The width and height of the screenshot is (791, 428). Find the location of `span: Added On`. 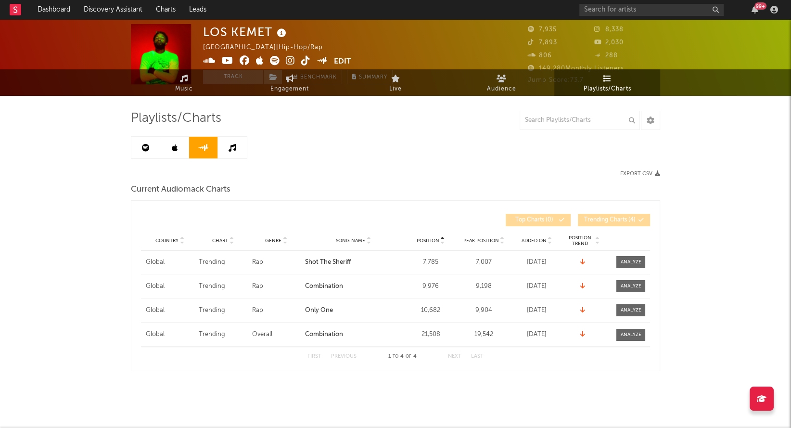

span: Added On is located at coordinates (534, 241).